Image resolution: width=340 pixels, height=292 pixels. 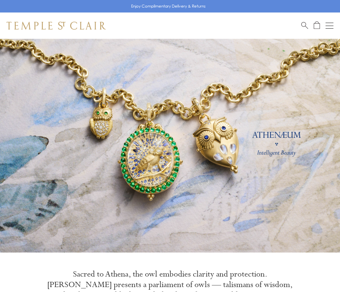 I want to click on p: Enjoy Complimentary Delivery & Returns, so click(x=168, y=6).